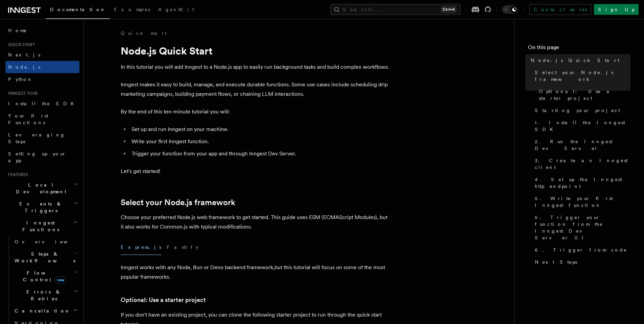 The width and height of the screenshot is (644, 324). Describe the element at coordinates (78, 11) in the screenshot. I see `a: Documentation` at that location.